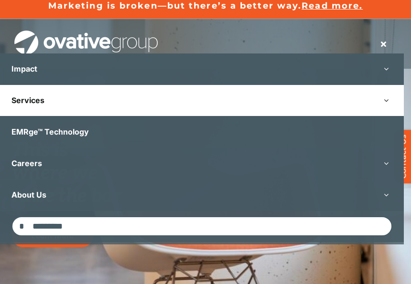 The image size is (411, 284). I want to click on button: Open submenu of Impact, so click(386, 69).